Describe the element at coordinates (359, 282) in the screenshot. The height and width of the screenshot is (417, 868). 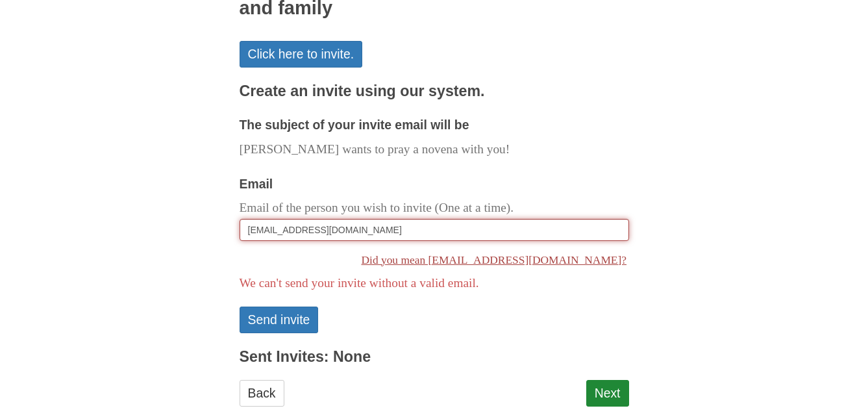
I see `span: We can't send your invite without a valid email.` at that location.